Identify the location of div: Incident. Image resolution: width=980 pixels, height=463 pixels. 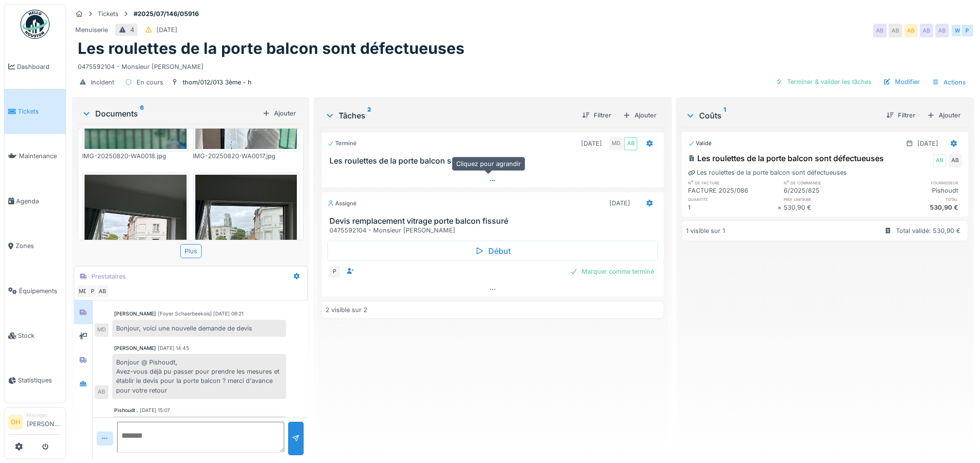
(103, 82).